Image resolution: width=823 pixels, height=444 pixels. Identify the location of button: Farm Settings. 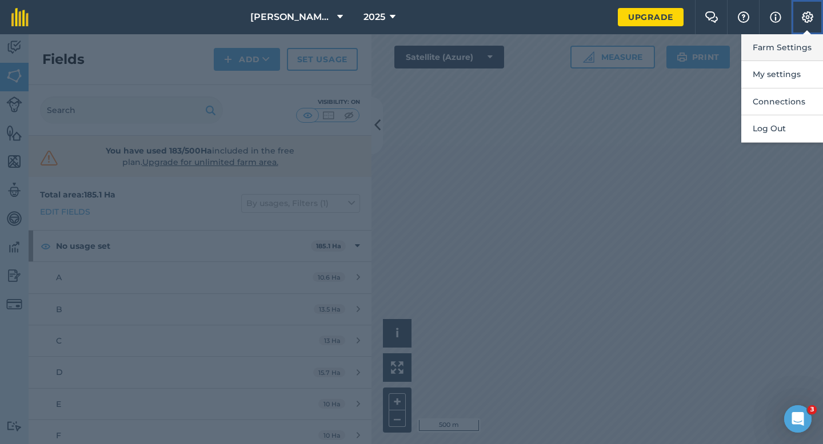
(781, 47).